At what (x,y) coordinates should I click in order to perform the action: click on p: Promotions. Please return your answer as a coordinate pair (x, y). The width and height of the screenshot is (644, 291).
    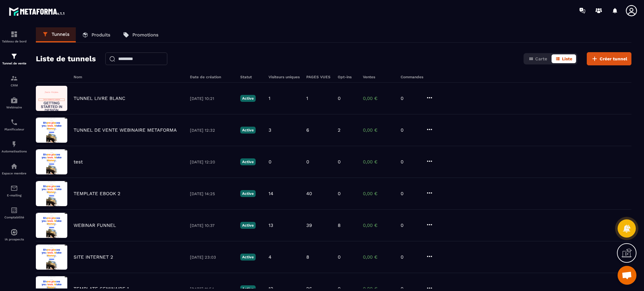
    Looking at the image, I should click on (145, 35).